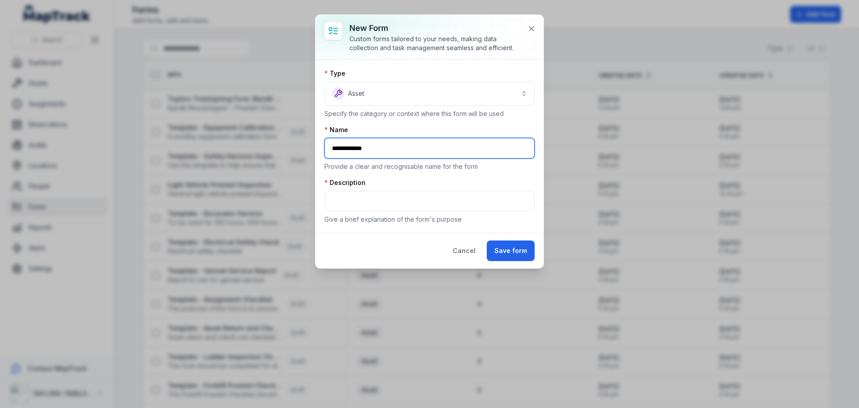  What do you see at coordinates (336, 130) in the screenshot?
I see `label: Name` at bounding box center [336, 130].